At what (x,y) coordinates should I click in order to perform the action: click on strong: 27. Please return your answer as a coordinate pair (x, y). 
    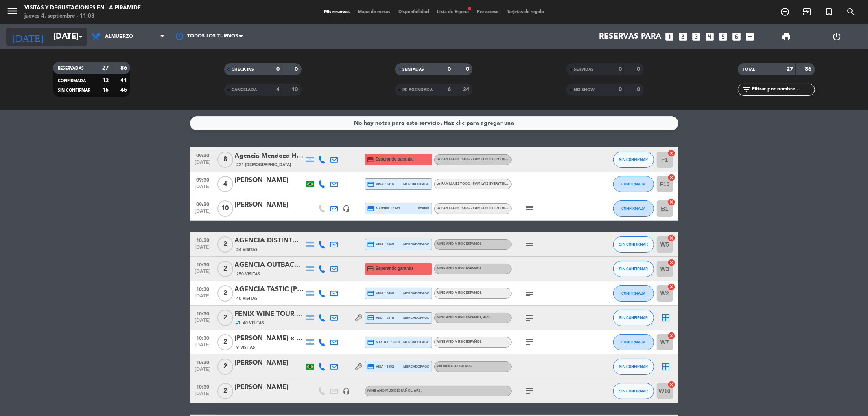
    Looking at the image, I should click on (105, 68).